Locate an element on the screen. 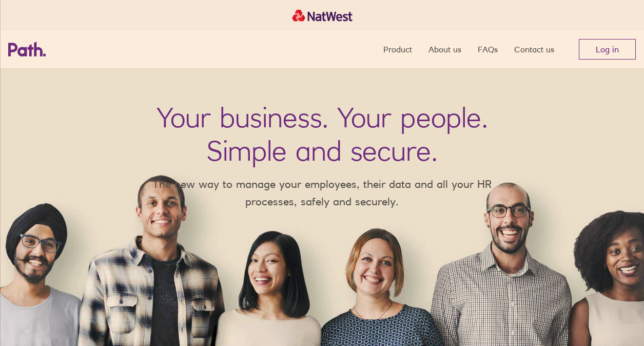  a: Contact us is located at coordinates (534, 50).